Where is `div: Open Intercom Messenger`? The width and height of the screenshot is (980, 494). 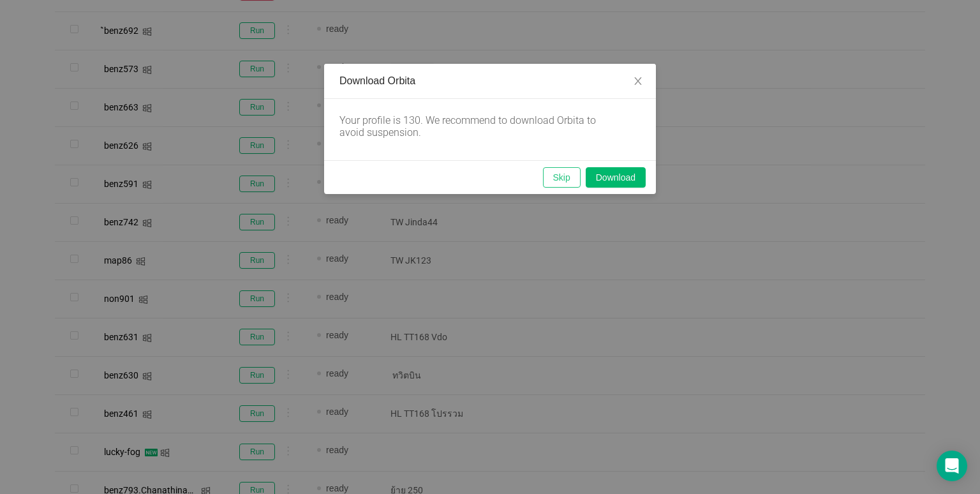
div: Open Intercom Messenger is located at coordinates (952, 466).